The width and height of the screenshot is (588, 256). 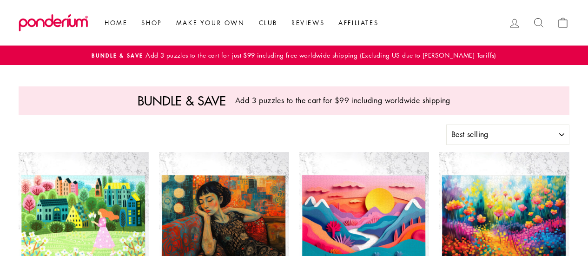 What do you see at coordinates (152, 23) in the screenshot?
I see `a: Shop` at bounding box center [152, 23].